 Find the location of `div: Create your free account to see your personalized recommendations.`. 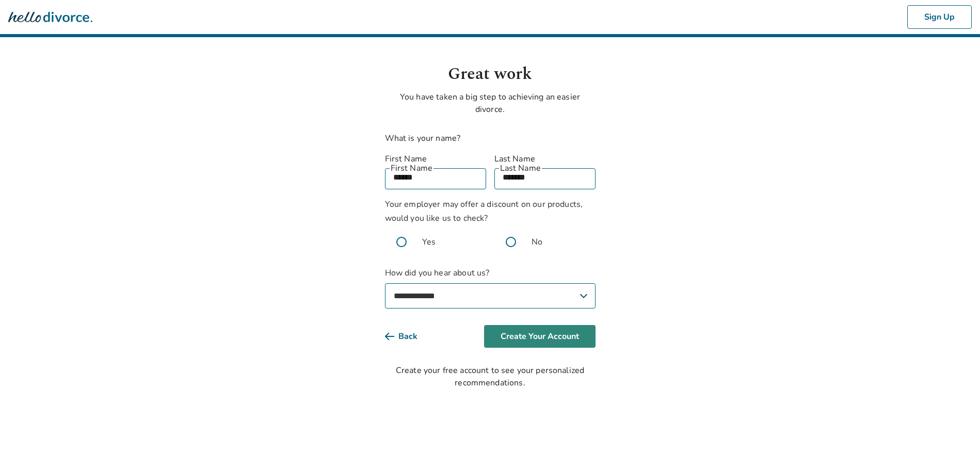

div: Create your free account to see your personalized recommendations. is located at coordinates (490, 377).